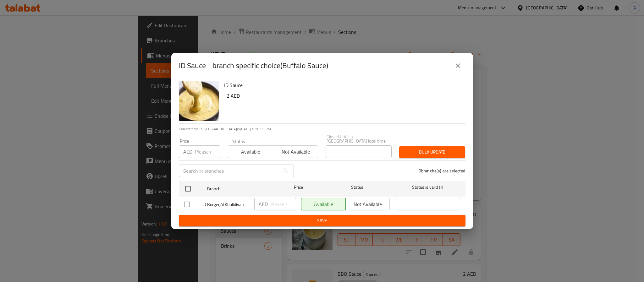  Describe the element at coordinates (250, 152) in the screenshot. I see `span: Available` at that location.